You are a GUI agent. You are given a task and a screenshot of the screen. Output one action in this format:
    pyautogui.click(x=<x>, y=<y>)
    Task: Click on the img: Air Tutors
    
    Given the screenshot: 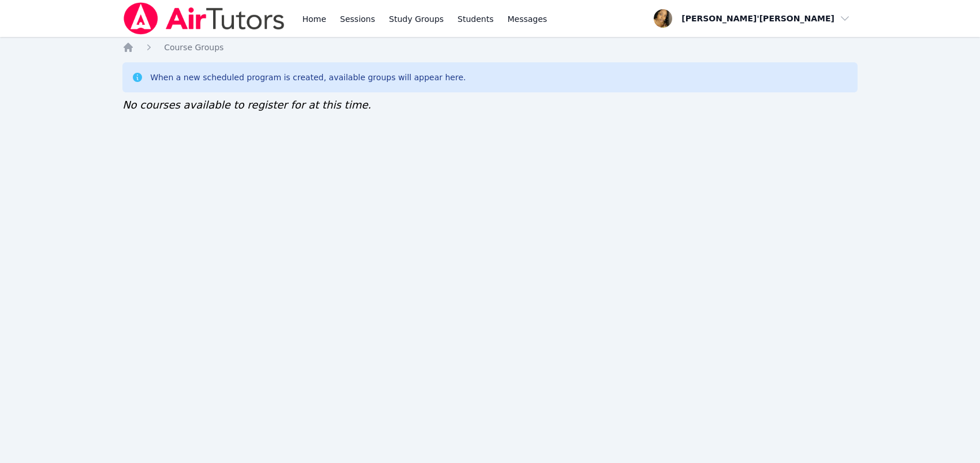 What is the action you would take?
    pyautogui.click(x=204, y=18)
    